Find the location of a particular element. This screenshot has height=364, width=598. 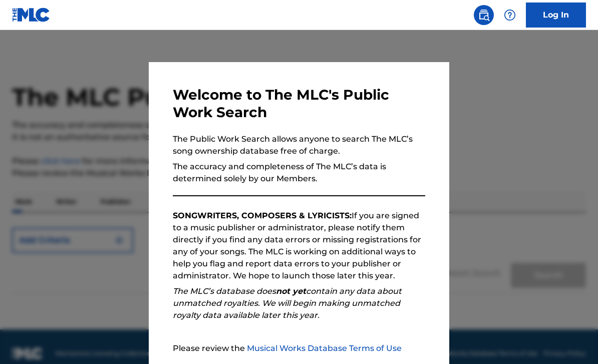

a: Log In is located at coordinates (556, 15).